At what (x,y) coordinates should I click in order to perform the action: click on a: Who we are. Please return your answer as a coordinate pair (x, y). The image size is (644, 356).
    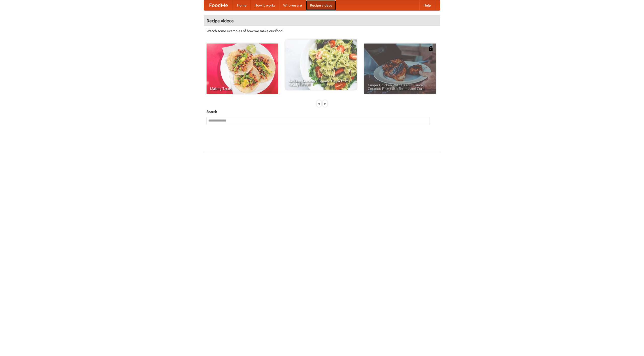
    Looking at the image, I should click on (293, 5).